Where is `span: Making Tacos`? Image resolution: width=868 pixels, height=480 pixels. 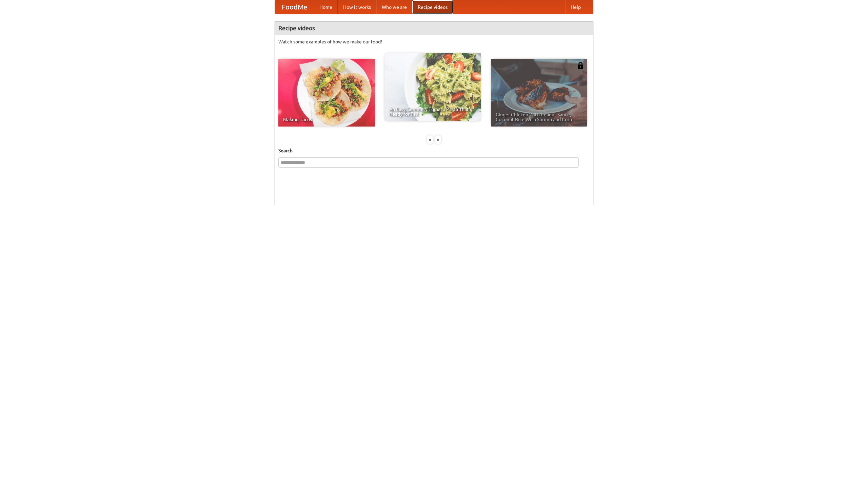
span: Making Tacos is located at coordinates (326, 119).